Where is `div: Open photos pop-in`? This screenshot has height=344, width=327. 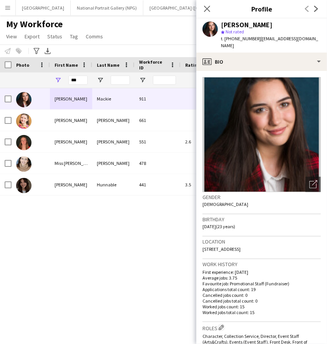 div: Open photos pop-in is located at coordinates (313, 185).